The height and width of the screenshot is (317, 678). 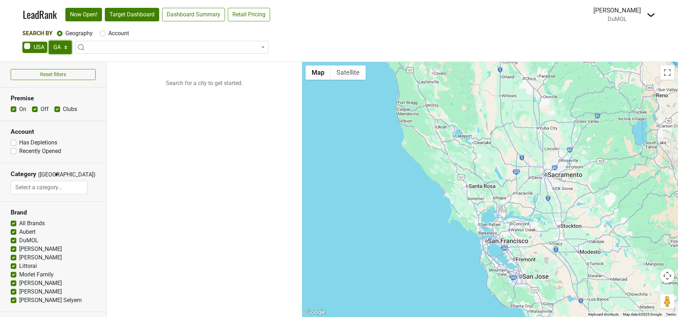 I want to click on button: Drag Pegman onto the map to open Street View, so click(x=667, y=301).